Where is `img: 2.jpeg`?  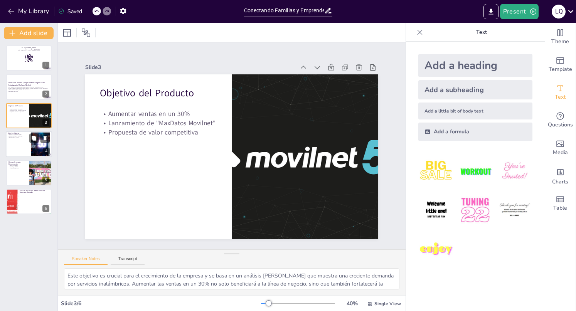
img: 2.jpeg is located at coordinates (475, 171).